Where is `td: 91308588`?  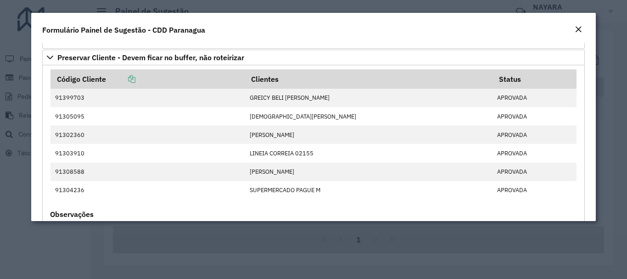
td: 91308588 is located at coordinates (148, 172).